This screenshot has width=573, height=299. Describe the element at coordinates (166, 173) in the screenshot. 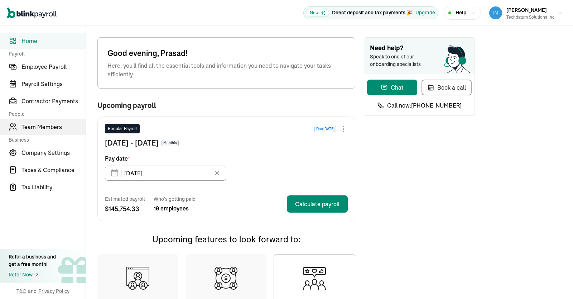

I see `input: XX/XX/XX` at that location.